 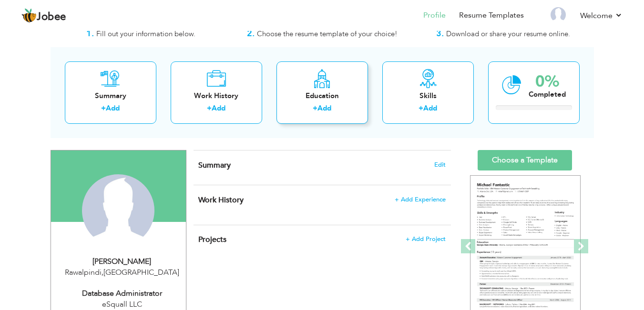 What do you see at coordinates (44, 16) in the screenshot?
I see `a: Jobee` at bounding box center [44, 16].